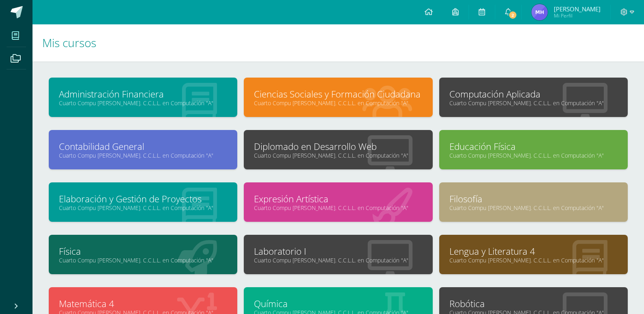  What do you see at coordinates (533, 94) in the screenshot?
I see `a: Computación Aplicada` at bounding box center [533, 94].